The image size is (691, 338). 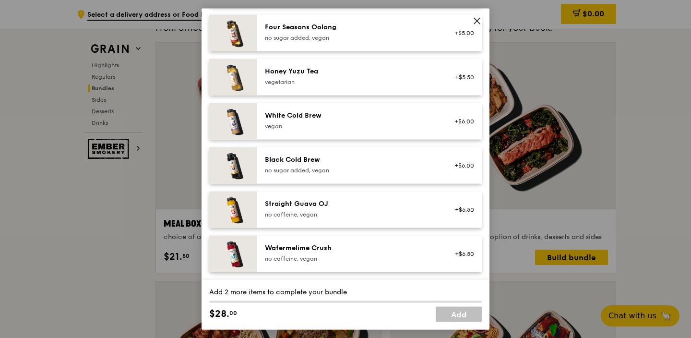 I want to click on div: Black Cold Brew, so click(x=351, y=160).